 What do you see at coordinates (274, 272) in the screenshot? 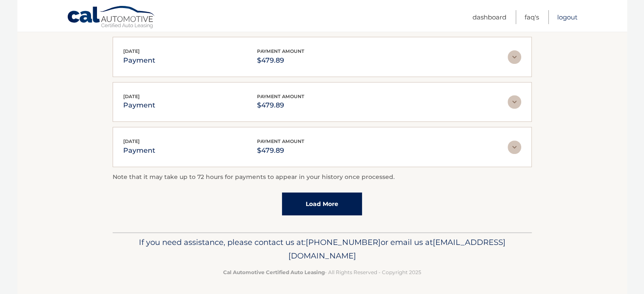
I see `strong: Cal Automotive Certified Auto Leasing` at bounding box center [274, 272].